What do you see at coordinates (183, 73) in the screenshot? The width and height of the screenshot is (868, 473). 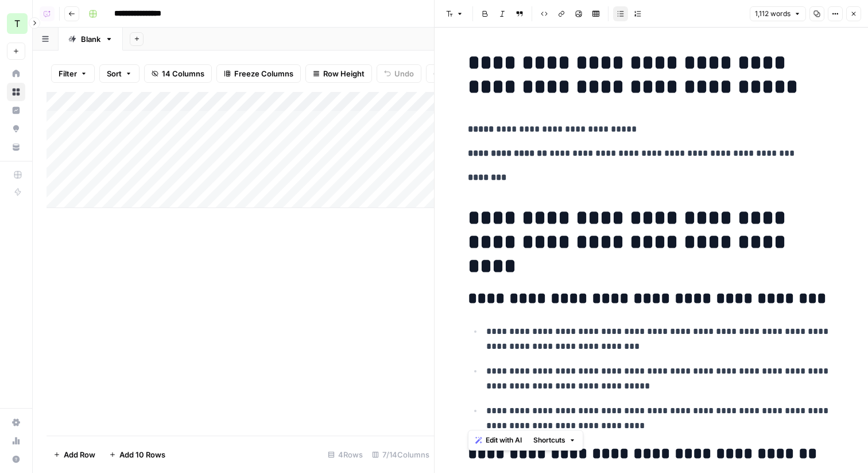 I see `span: 14 Columns` at bounding box center [183, 73].